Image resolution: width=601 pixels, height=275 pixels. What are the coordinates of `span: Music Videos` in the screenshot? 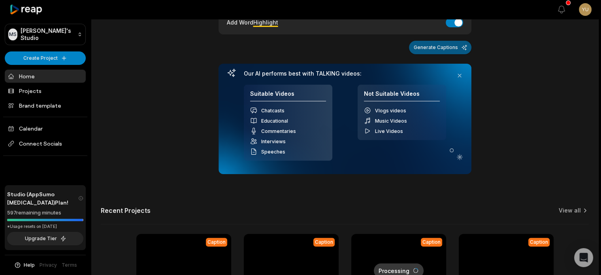 It's located at (391, 121).